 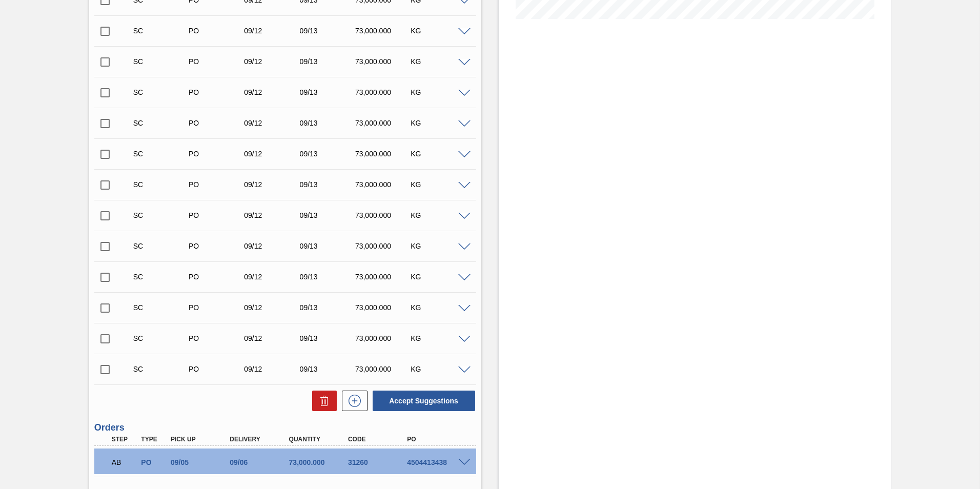 What do you see at coordinates (201, 462) in the screenshot?
I see `div: 09/05/2025` at bounding box center [201, 462].